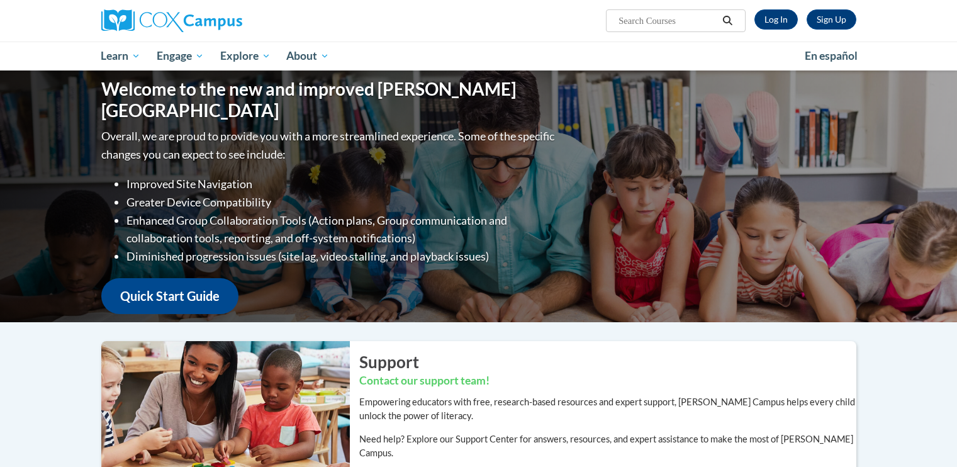 The height and width of the screenshot is (467, 957). I want to click on li: Greater Device Compatibility, so click(342, 202).